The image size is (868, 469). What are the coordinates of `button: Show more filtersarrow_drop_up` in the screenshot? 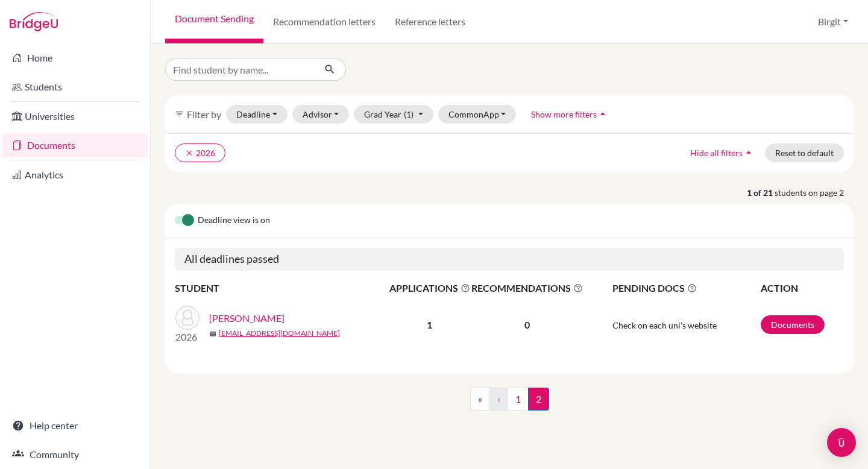 It's located at (570, 114).